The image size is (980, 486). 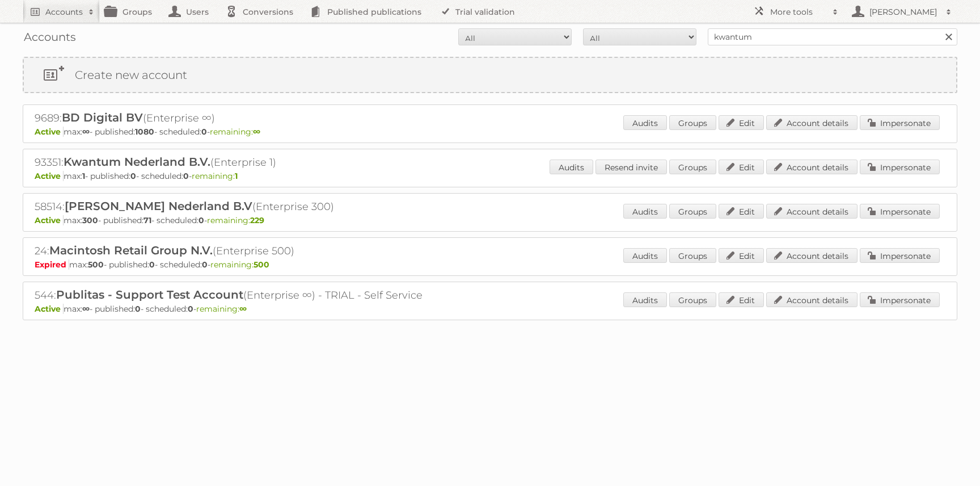 What do you see at coordinates (631, 167) in the screenshot?
I see `a: Resend invite` at bounding box center [631, 167].